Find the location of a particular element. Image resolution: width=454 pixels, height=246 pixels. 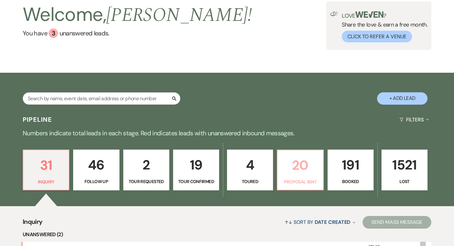

a: 31Inquiry is located at coordinates (46, 170).